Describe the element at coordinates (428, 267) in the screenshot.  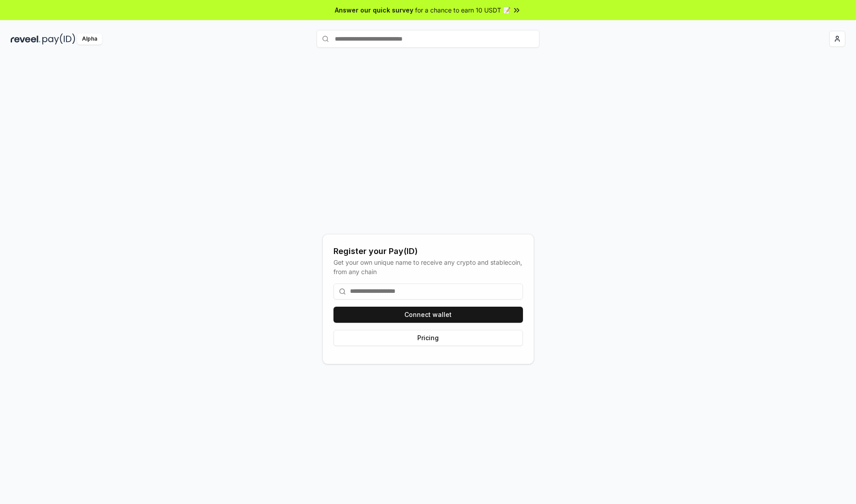
I see `div: Get your own unique name to receive any crypto and stablecoin, from any chain` at that location.